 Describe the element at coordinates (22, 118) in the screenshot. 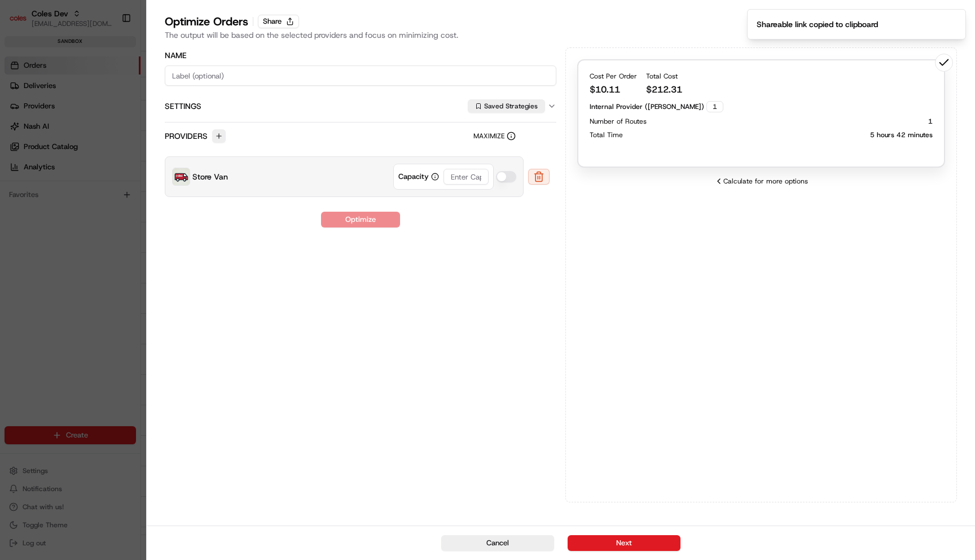

I see `img: 1736555255976-a54dd68f-1ca7-489b-9aae-adbdc363a1c4` at that location.